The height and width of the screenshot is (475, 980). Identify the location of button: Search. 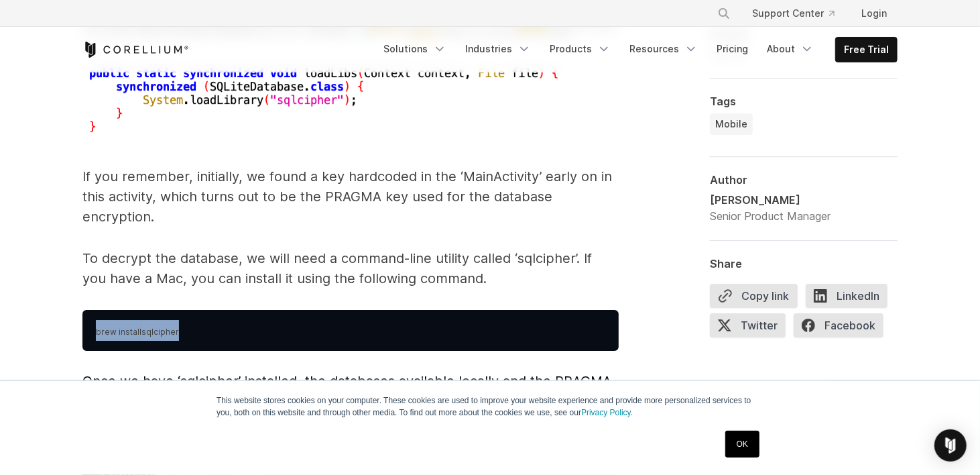
(724, 14).